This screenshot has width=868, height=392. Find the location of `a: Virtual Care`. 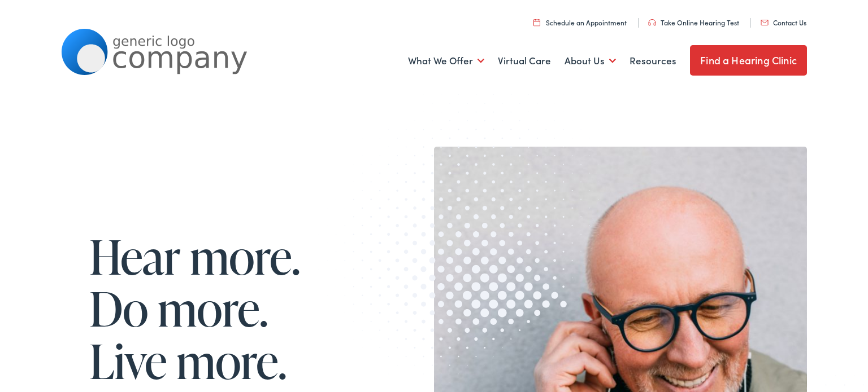

a: Virtual Care is located at coordinates (525, 61).